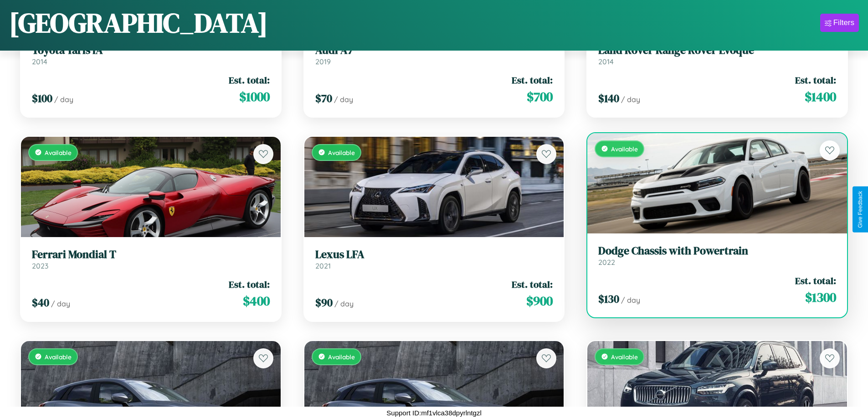  I want to click on span: $ 40, so click(41, 302).